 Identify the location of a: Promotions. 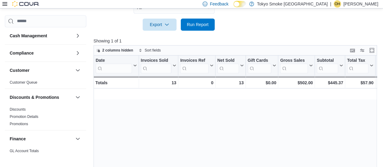
(19, 124).